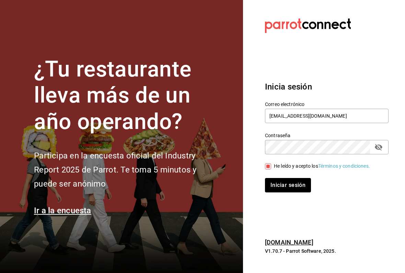 This screenshot has height=273, width=405. What do you see at coordinates (127, 170) in the screenshot?
I see `h2: Participa en la encuesta oficial del Industry Report 2025 de Parrot. Te toma 5 minutos y puede se...` at bounding box center [127, 170].